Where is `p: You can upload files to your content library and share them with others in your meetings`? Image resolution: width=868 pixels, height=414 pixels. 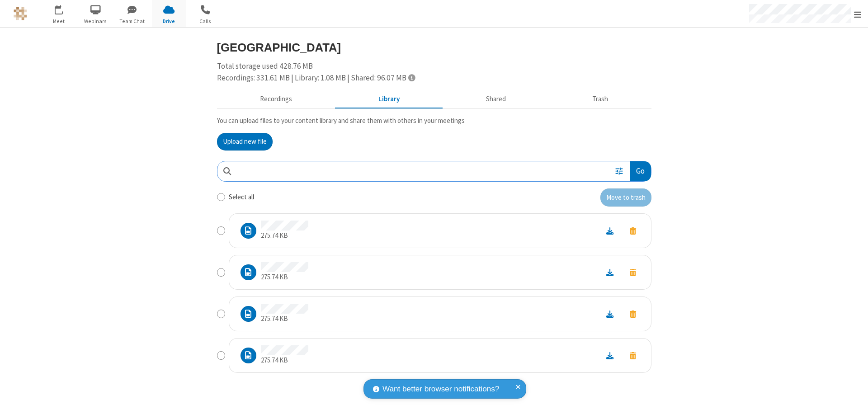
p: You can upload files to your content library and share them with others in your meetings is located at coordinates (434, 121).